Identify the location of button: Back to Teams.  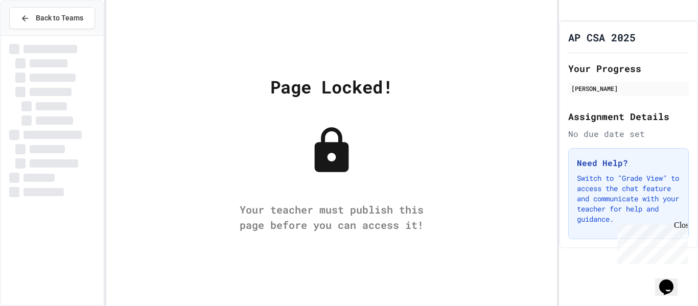
(52, 18).